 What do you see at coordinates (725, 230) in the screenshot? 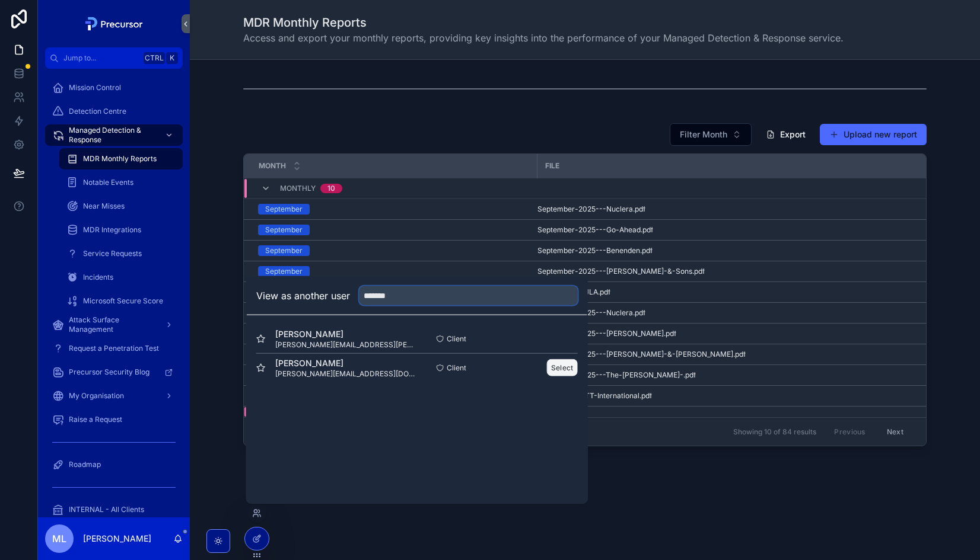
I see `a: September-2025---Go-Ahead.pdf` at bounding box center [725, 230].